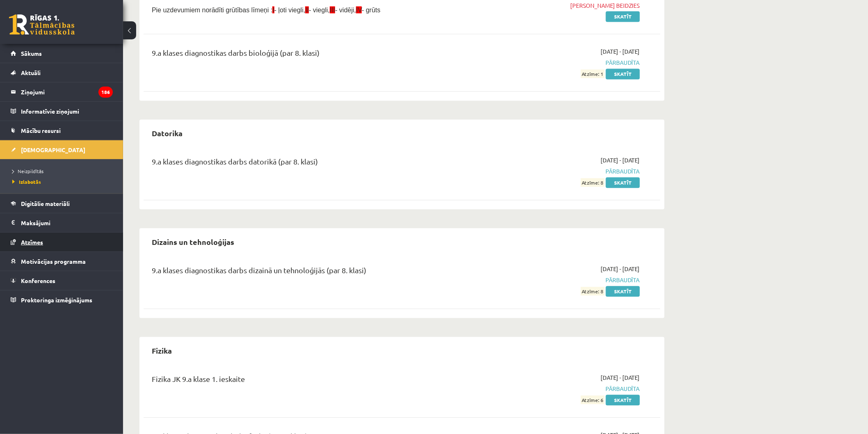  What do you see at coordinates (62, 281) in the screenshot?
I see `a: Konferences` at bounding box center [62, 281].